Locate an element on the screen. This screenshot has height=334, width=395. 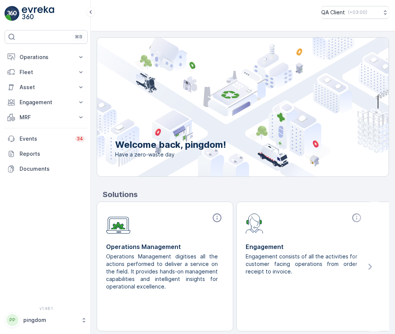
p: Fleet is located at coordinates (46, 72).